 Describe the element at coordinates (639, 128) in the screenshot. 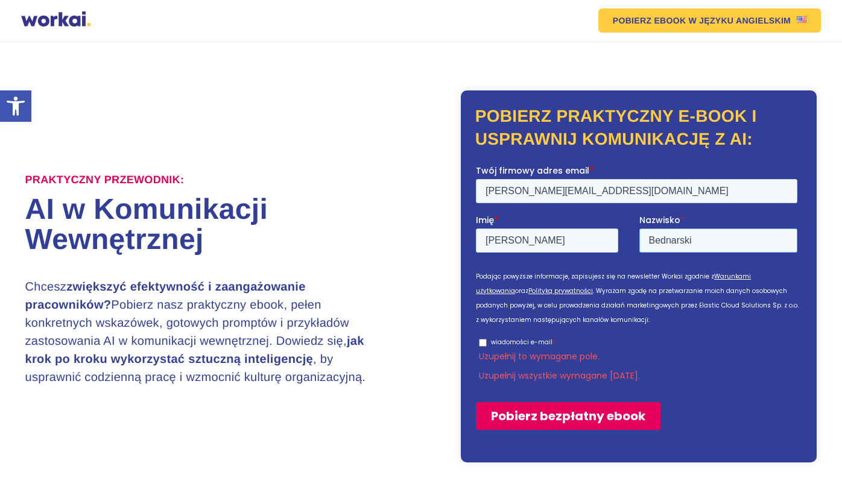

I see `h2: Pobierz praktyczny e-book i usprawnij komunikację z AI:` at that location.